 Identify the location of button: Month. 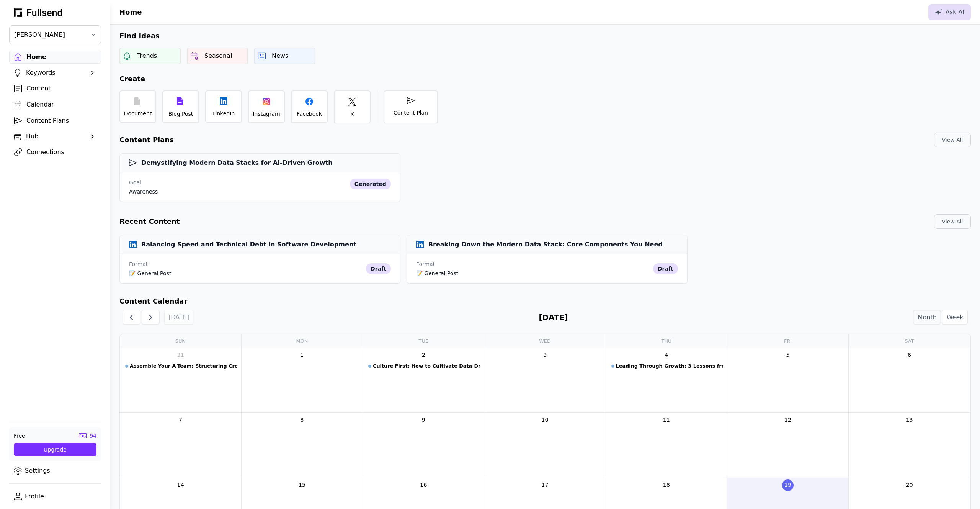
(927, 317).